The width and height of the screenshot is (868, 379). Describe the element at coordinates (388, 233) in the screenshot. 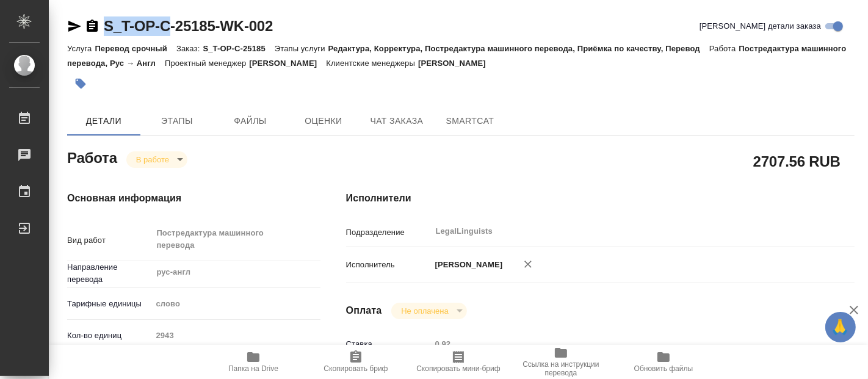

I see `p: Подразделение` at that location.